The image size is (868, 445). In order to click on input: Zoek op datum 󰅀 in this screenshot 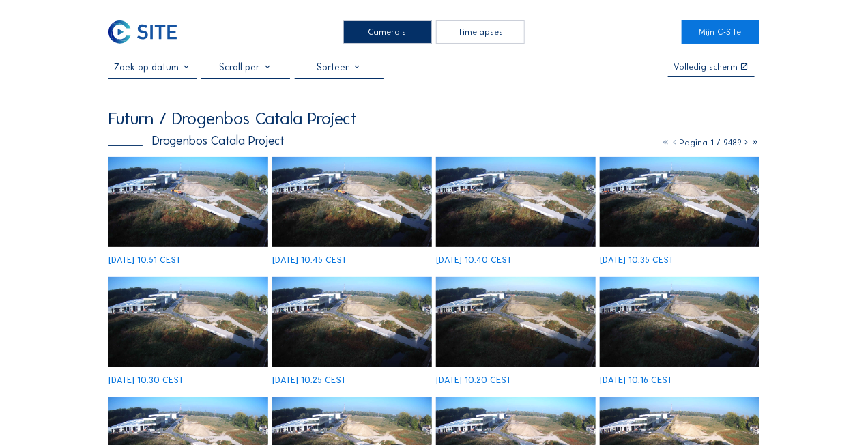, I will do `click(153, 67)`.